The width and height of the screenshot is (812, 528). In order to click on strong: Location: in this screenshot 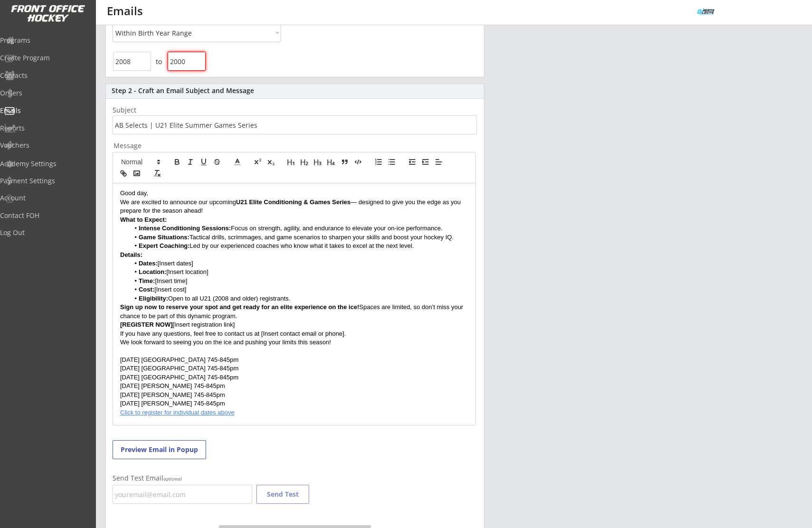, I will do `click(152, 272)`.